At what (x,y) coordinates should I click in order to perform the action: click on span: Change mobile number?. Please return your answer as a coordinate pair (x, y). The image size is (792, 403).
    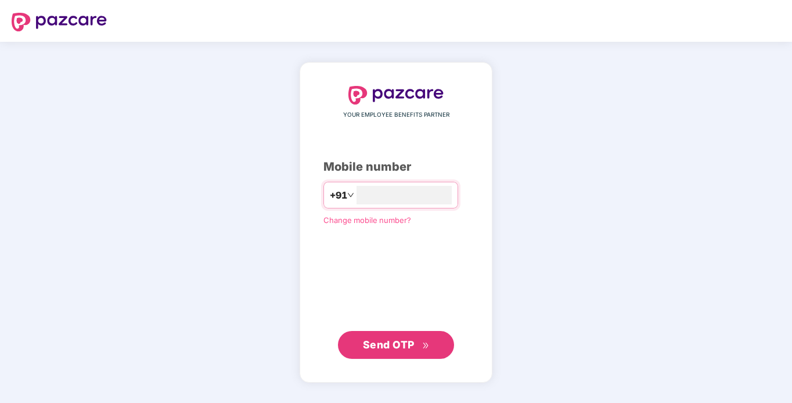
    Looking at the image, I should click on (367, 220).